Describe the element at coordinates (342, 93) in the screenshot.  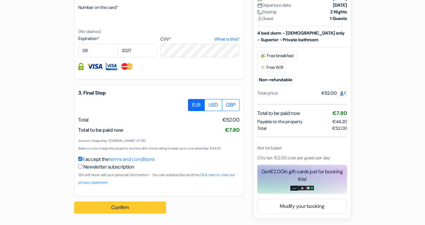
I see `span: 1` at that location.